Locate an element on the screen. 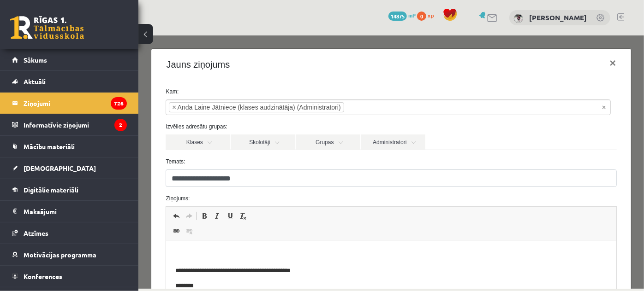  a: Ziņojumi726 is located at coordinates (69, 103).